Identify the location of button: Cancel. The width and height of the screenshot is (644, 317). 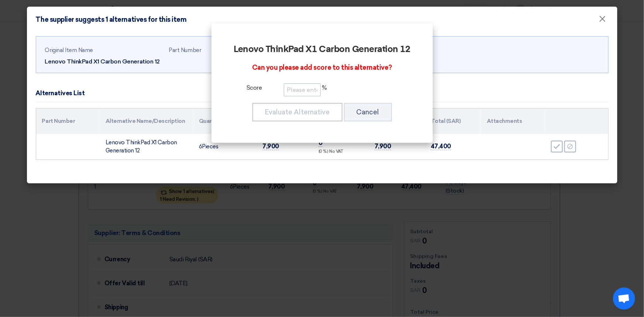
(368, 112).